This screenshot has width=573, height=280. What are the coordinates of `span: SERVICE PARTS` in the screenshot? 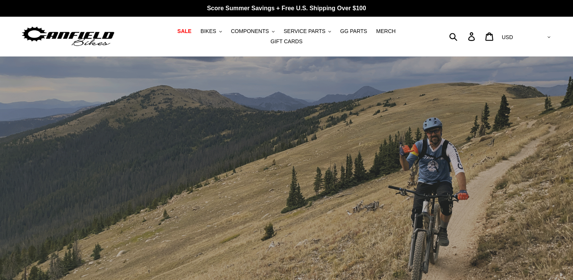 It's located at (305, 31).